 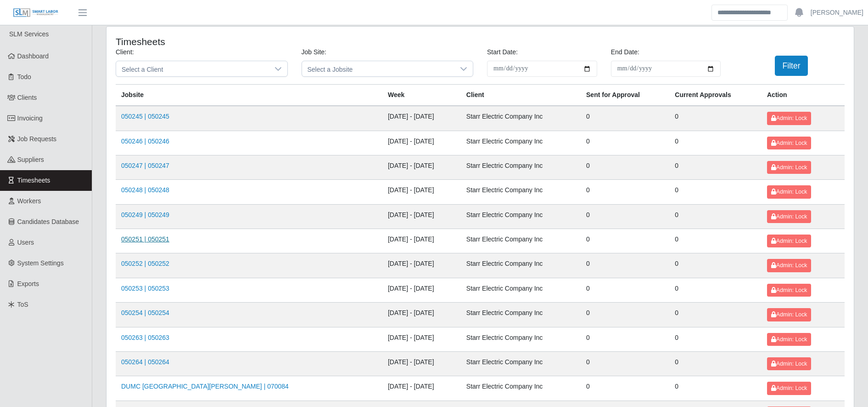 I want to click on a: 050248 | 050248, so click(x=145, y=190).